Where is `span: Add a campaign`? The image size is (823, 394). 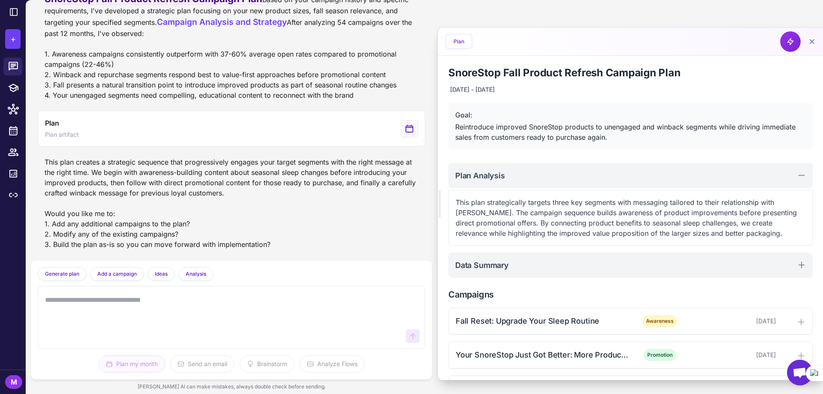 span: Add a campaign is located at coordinates (117, 274).